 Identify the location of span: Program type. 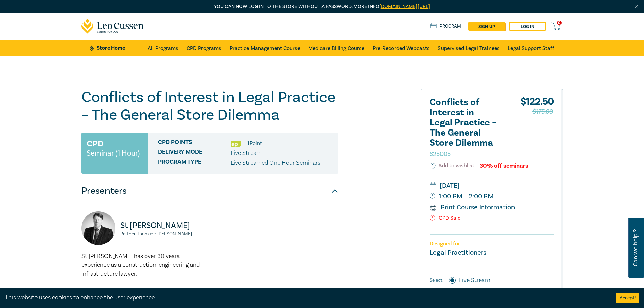
(194, 163).